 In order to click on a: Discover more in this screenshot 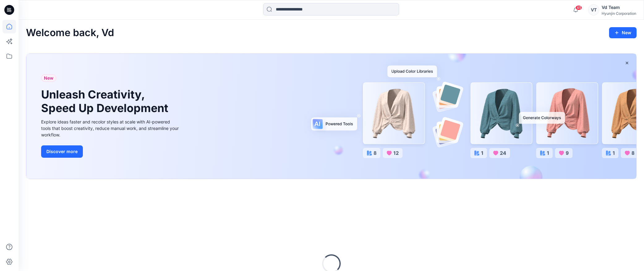, I will do `click(111, 152)`.